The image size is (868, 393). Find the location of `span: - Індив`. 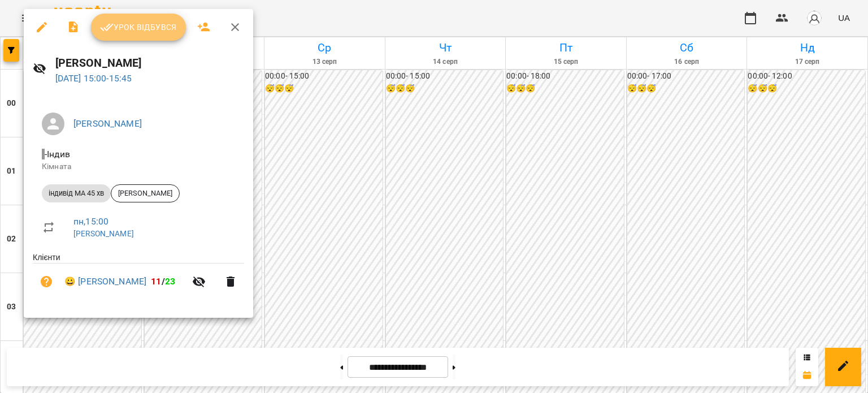

span: - Індив is located at coordinates (57, 153).